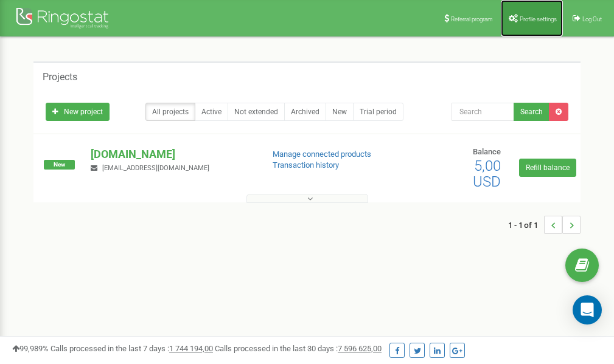 The image size is (614, 364). What do you see at coordinates (298, 349) in the screenshot?
I see `span: Calls processed in the last 30 days :` at bounding box center [298, 349].